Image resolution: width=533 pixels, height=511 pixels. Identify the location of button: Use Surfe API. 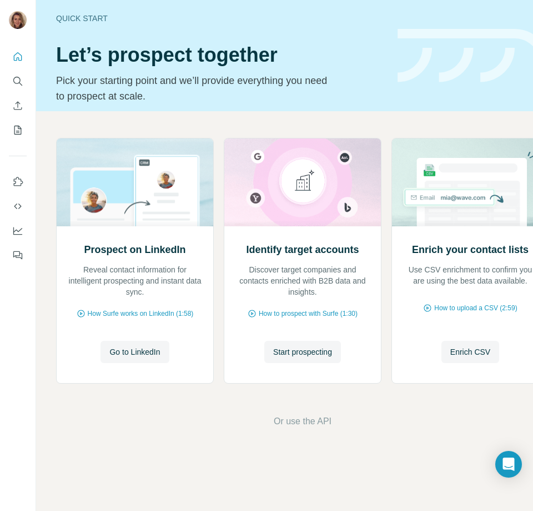
(18, 206).